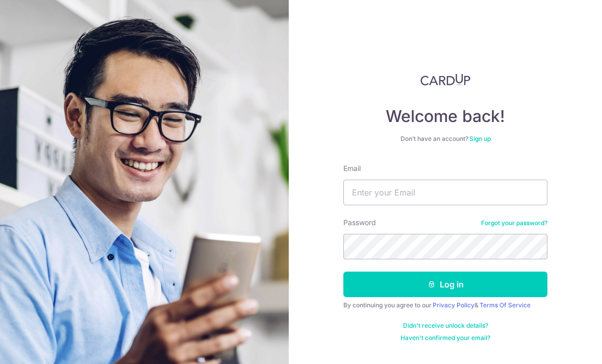  What do you see at coordinates (445, 325) in the screenshot?
I see `a: Didn't receive unlock details?` at bounding box center [445, 325].